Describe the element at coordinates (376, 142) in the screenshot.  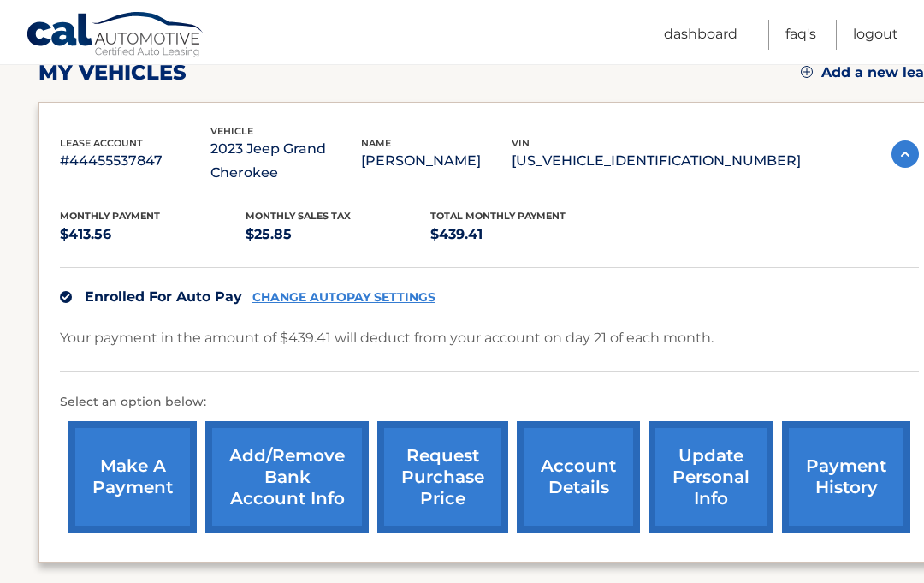
I see `span: name` at that location.